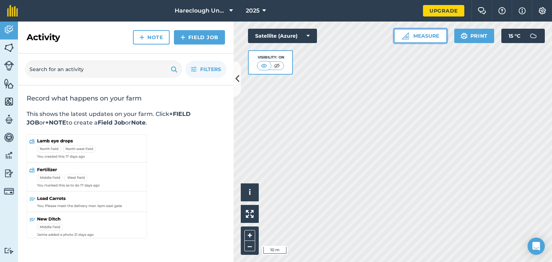 Image resolution: width=552 pixels, height=262 pixels. Describe the element at coordinates (282, 36) in the screenshot. I see `button: Satellite (Azure)` at that location.